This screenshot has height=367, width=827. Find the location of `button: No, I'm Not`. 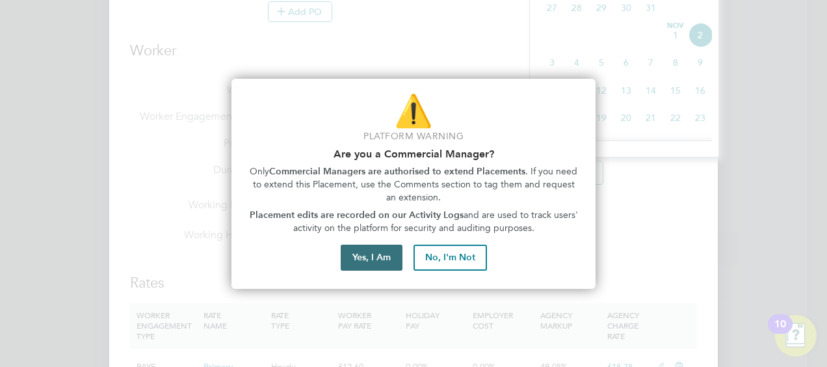

button: No, I'm Not is located at coordinates (450, 258).